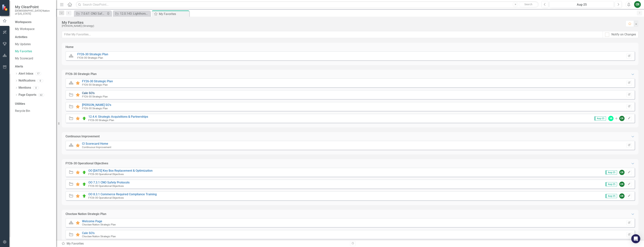 This screenshot has height=247, width=644. I want to click on button: Search, so click(529, 4).